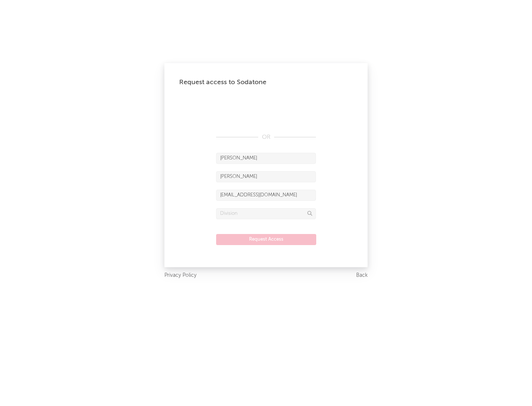 Image resolution: width=532 pixels, height=406 pixels. Describe the element at coordinates (266, 177) in the screenshot. I see `input: Last Name` at that location.